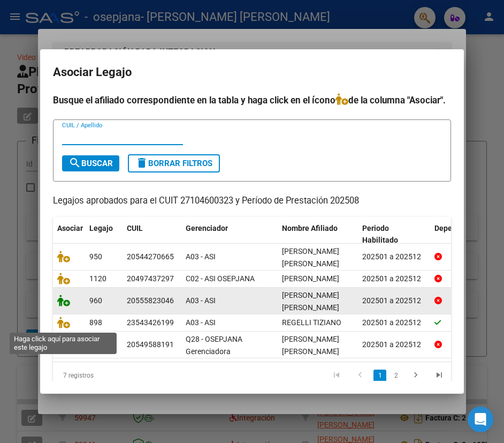 Image resolution: width=504 pixels, height=443 pixels. I want to click on div: Open Intercom Messenger, so click(481, 419).